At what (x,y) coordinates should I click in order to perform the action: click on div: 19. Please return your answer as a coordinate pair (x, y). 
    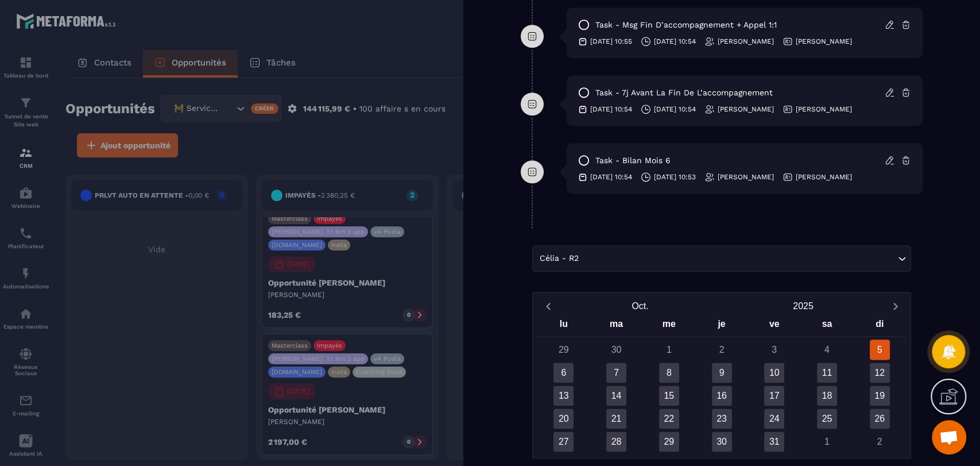
    Looking at the image, I should click on (879, 395).